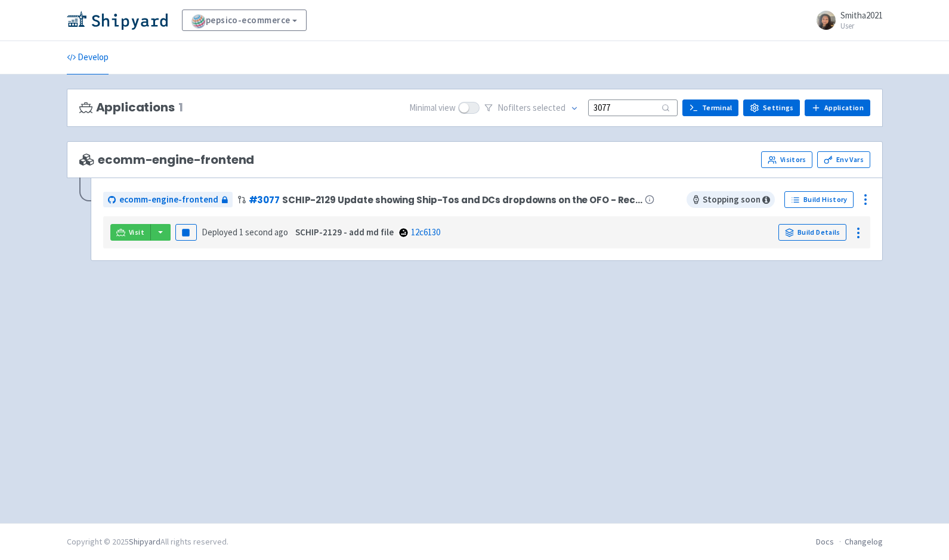 The height and width of the screenshot is (560, 949). I want to click on a: Visit, so click(130, 233).